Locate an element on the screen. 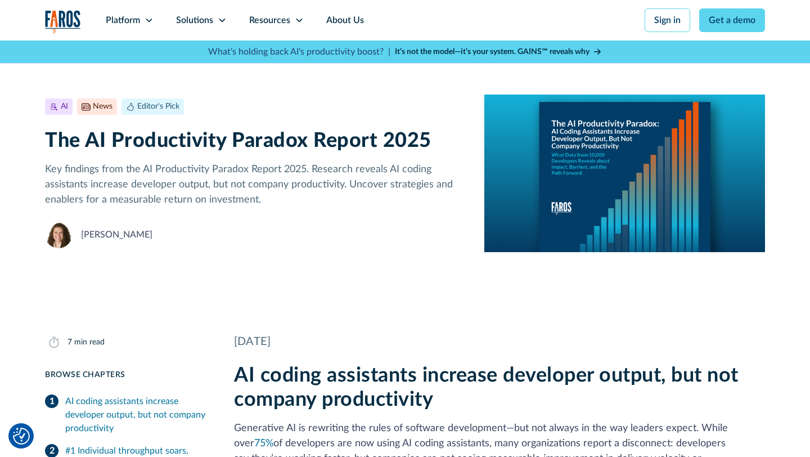 The image size is (810, 457). a: AI coding assistants increase developer output, but not company productivity is located at coordinates (126, 414).